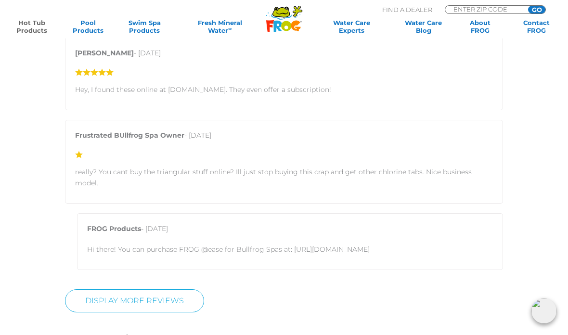 Image resolution: width=568 pixels, height=335 pixels. Describe the element at coordinates (134, 301) in the screenshot. I see `a: Display More Reviews` at that location.